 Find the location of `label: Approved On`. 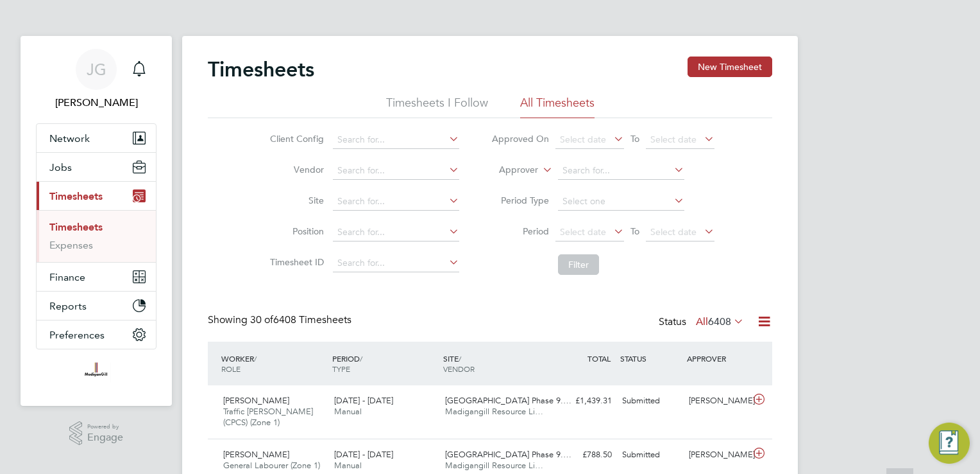

label: Approved On is located at coordinates (521, 139).